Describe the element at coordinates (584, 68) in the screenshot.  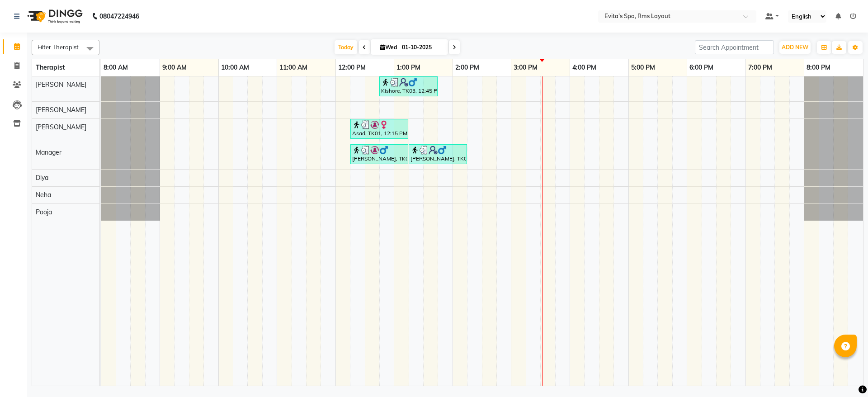
I see `a: 4:00 PM` at that location.